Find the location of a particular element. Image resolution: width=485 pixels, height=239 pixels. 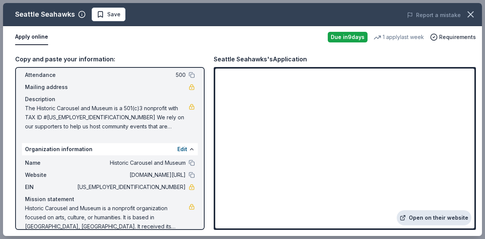

button: Report a mistake is located at coordinates (434, 15).